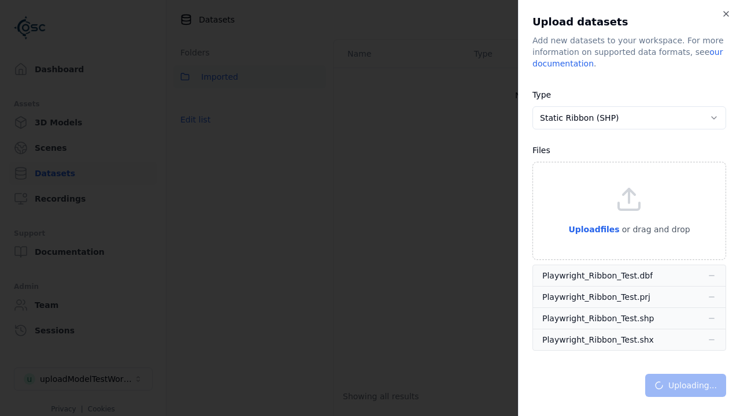 This screenshot has width=740, height=416. Describe the element at coordinates (598, 340) in the screenshot. I see `div: Playwright_Ribbon_Test.shx` at that location.